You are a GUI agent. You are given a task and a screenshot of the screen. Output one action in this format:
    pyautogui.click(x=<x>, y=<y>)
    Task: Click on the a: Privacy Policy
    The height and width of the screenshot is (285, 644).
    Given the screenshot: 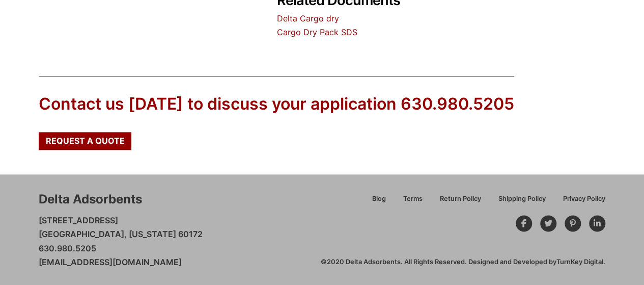 What is the action you would take?
    pyautogui.click(x=580, y=202)
    